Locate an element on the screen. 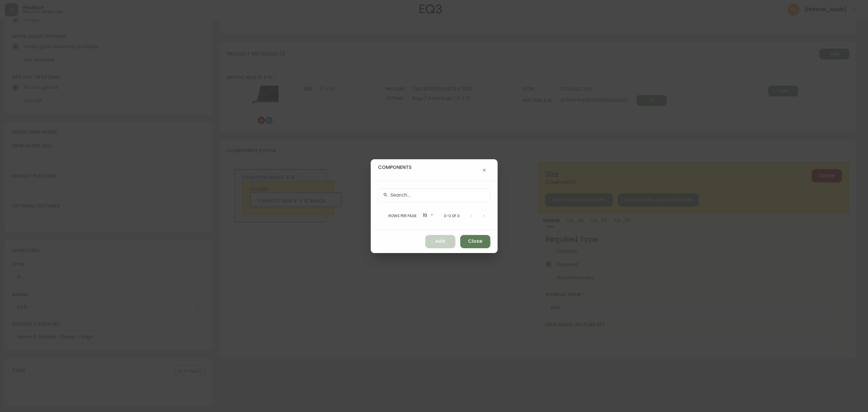 Image resolution: width=868 pixels, height=412 pixels. p: 0-0 of 0 is located at coordinates (452, 216).